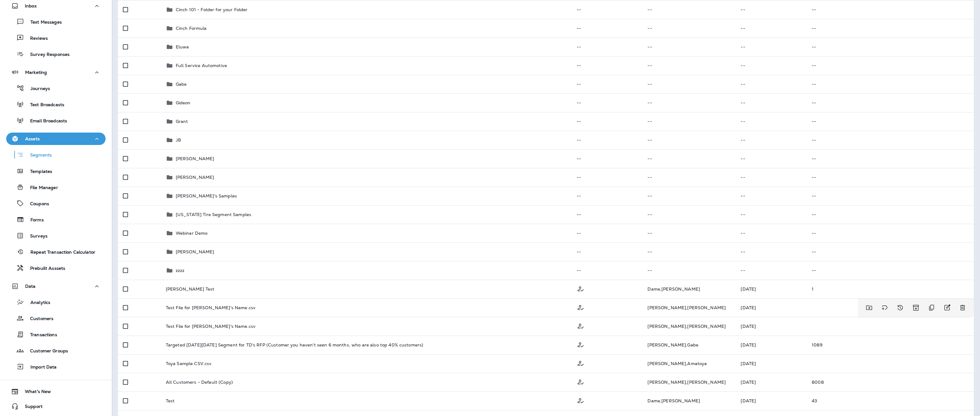  I want to click on p: JB, so click(178, 140).